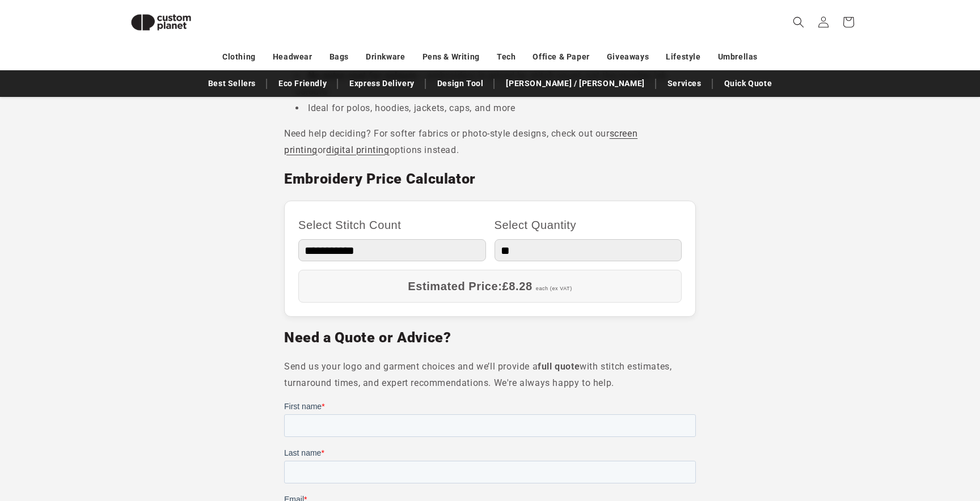 The height and width of the screenshot is (501, 980). What do you see at coordinates (554, 289) in the screenshot?
I see `span: each (ex VAT)` at bounding box center [554, 289].